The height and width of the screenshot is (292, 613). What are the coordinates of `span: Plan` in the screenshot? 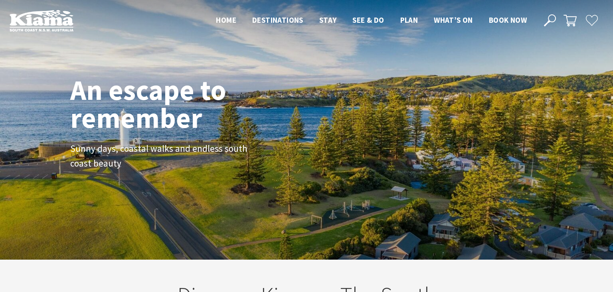 It's located at (409, 20).